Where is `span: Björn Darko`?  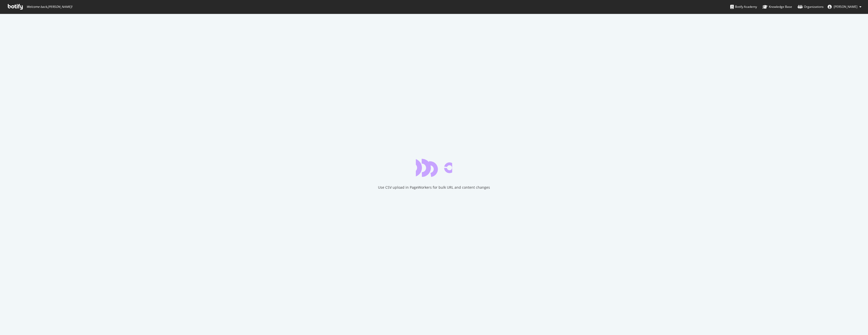
span: Björn Darko is located at coordinates (846, 7).